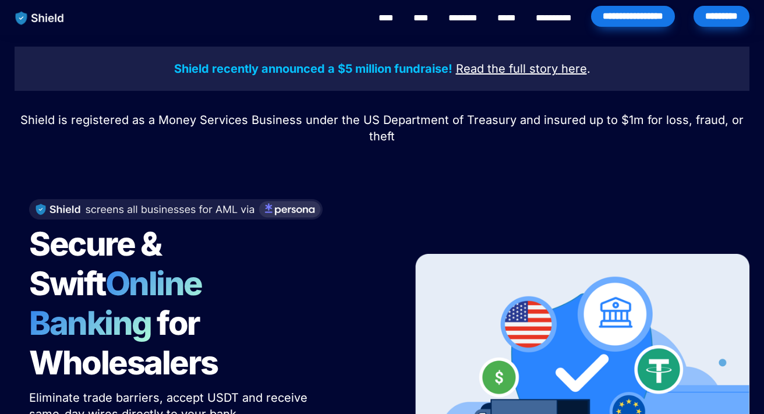 This screenshot has height=414, width=764. I want to click on a: here, so click(574, 69).